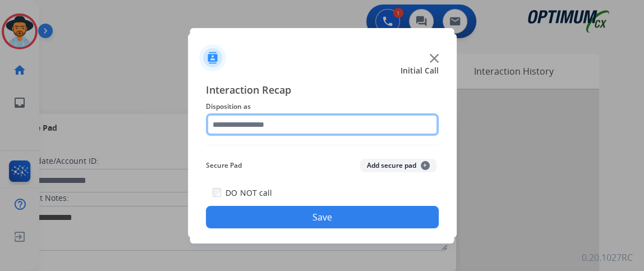  I want to click on button: Save, so click(322, 217).